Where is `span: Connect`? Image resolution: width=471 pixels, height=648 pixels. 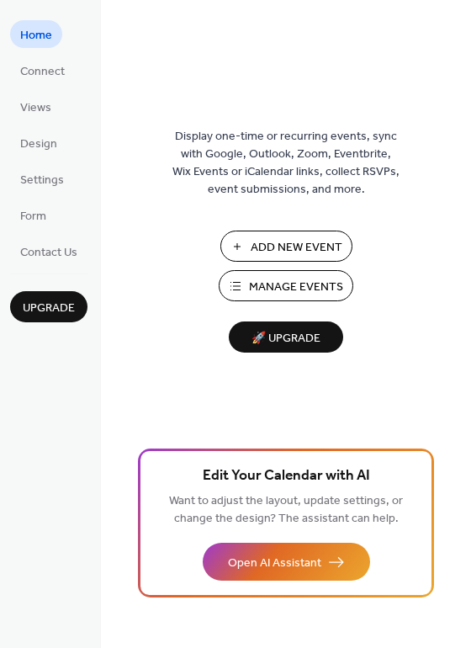 span: Connect is located at coordinates (42, 71).